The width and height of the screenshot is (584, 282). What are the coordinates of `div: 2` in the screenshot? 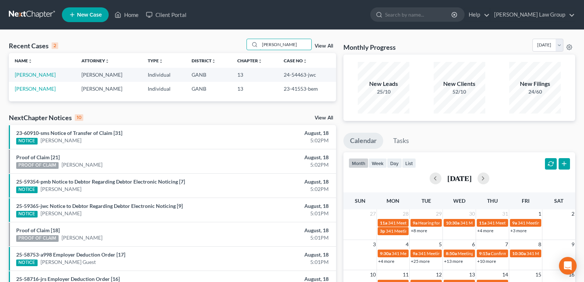 It's located at (55, 46).